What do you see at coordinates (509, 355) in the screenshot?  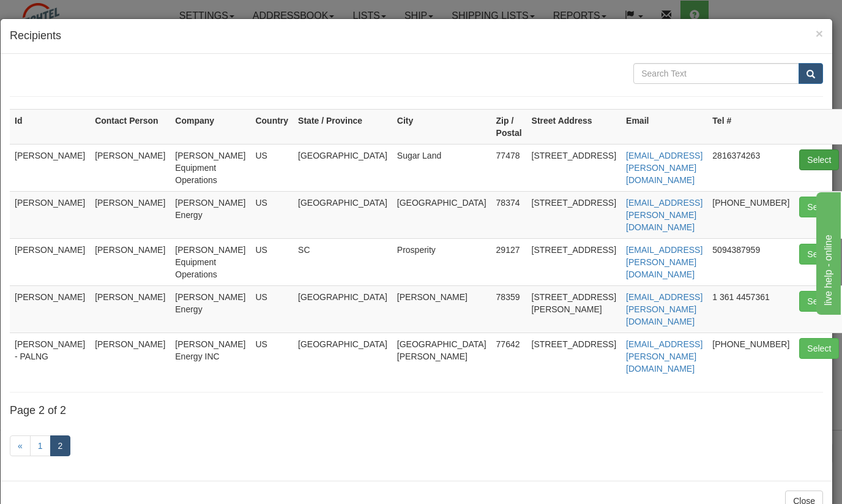 I see `td: 77642` at bounding box center [509, 355].